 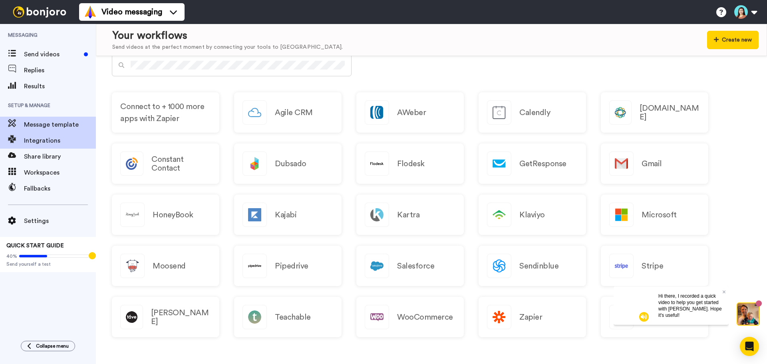 I want to click on span: Video messaging, so click(x=132, y=12).